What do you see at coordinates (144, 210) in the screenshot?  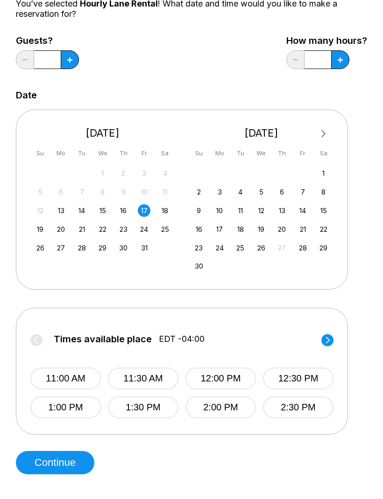 I see `div: Choose Friday, October 17th, 2025` at bounding box center [144, 210].